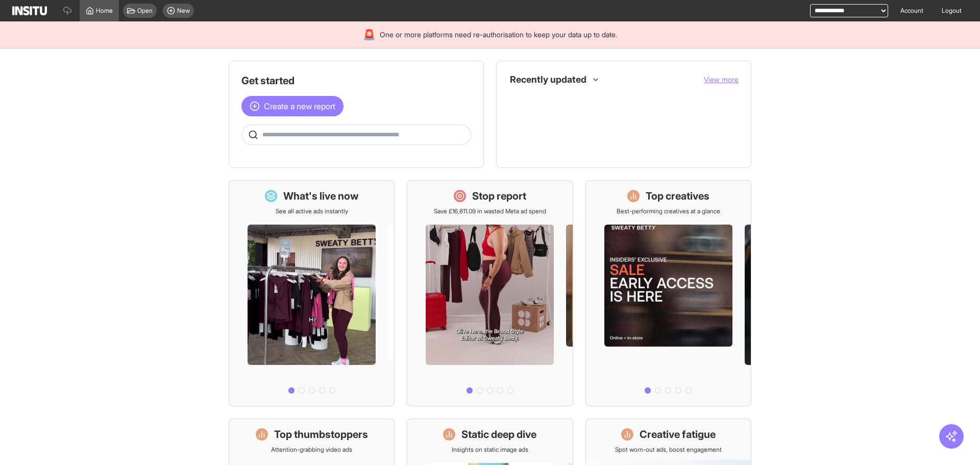  Describe the element at coordinates (721, 80) in the screenshot. I see `button: View more` at that location.